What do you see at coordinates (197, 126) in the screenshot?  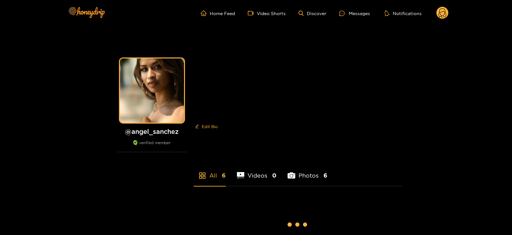 I see `span: edit` at bounding box center [197, 126].